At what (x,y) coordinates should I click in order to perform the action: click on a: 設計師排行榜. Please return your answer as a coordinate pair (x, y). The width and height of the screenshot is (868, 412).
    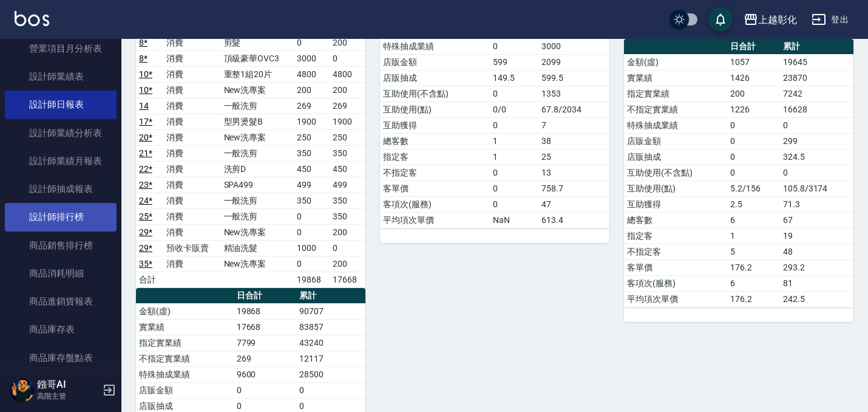
    Looking at the image, I should click on (61, 217).